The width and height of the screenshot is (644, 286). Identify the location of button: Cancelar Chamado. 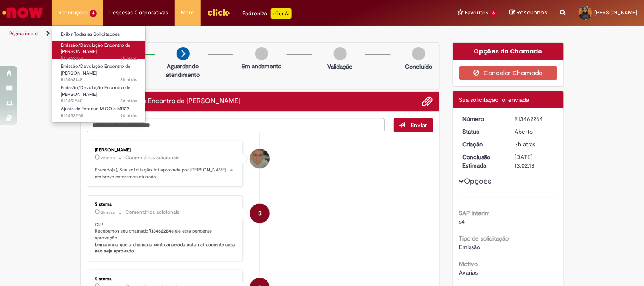
(508, 73).